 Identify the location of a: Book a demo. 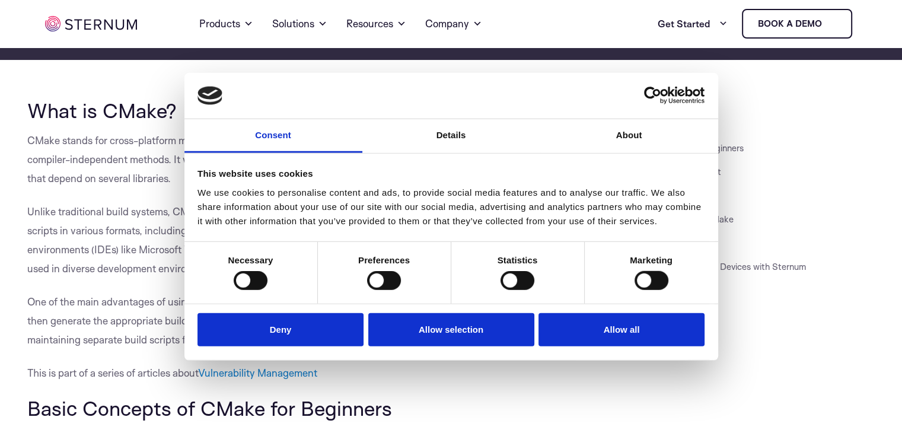
(797, 24).